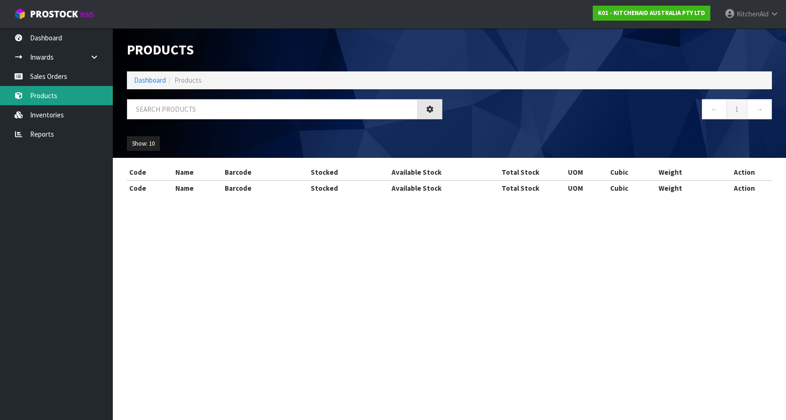 This screenshot has width=786, height=420. Describe the element at coordinates (272, 109) in the screenshot. I see `input: Search products` at that location.